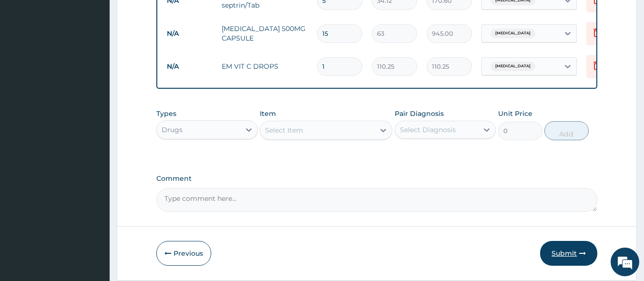 This screenshot has height=281, width=644. I want to click on img: d_794563401_company_1708531726252_794563401, so click(28, 60).